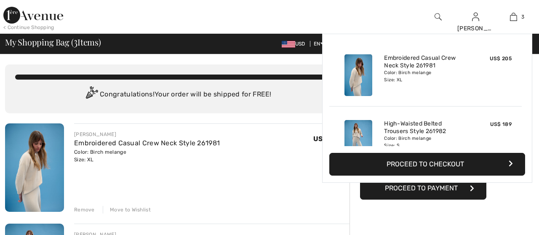 This screenshot has height=235, width=539. I want to click on img: US Dollar, so click(288, 44).